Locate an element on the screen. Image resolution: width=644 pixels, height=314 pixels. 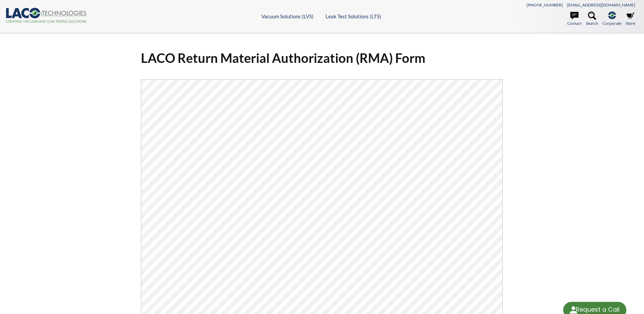
a: Contact is located at coordinates (574, 19).